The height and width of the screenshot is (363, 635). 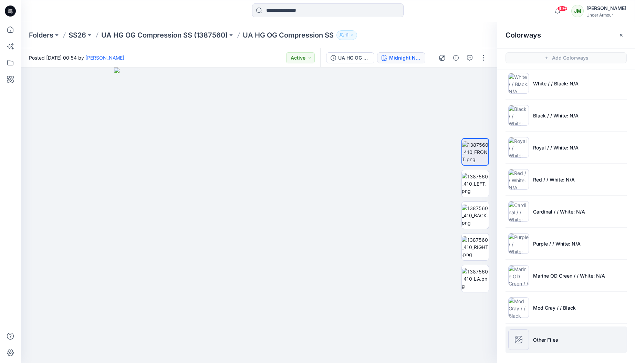 What do you see at coordinates (164, 35) in the screenshot?
I see `p: UA HG OG Compression SS (1387560)` at bounding box center [164, 35].